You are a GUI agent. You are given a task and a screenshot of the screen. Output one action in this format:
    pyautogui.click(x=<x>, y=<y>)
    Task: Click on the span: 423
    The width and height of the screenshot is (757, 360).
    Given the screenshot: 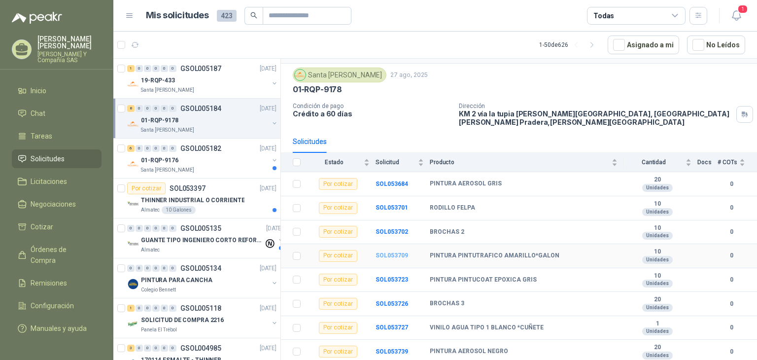 What is the action you would take?
    pyautogui.click(x=227, y=16)
    